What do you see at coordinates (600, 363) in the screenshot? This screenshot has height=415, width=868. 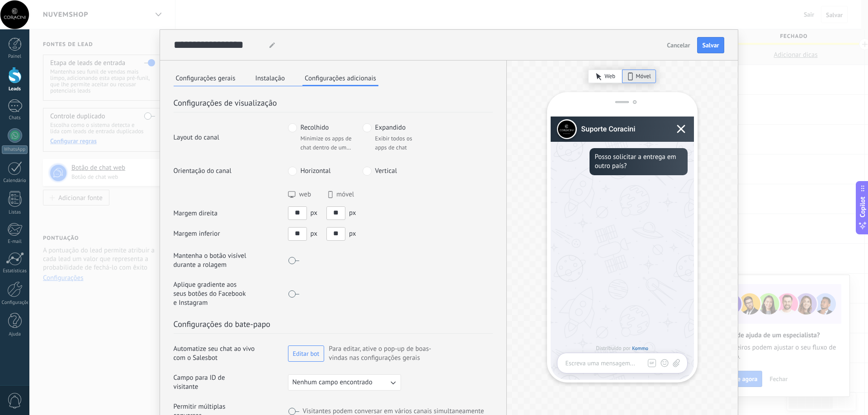 I see `span: Escreva uma mensagem...` at bounding box center [600, 363].